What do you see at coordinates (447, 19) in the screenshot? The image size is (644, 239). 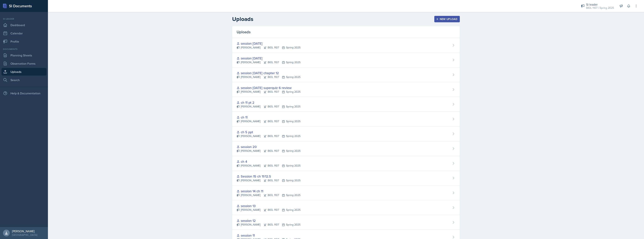 I see `button: New Upload` at bounding box center [447, 19].